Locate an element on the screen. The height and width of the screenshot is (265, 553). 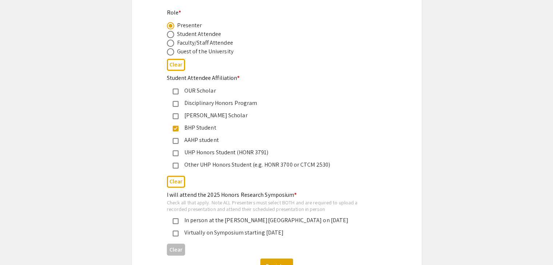
mat-label: I will attend the 2025 Honors Research Symposium is located at coordinates (232, 195).